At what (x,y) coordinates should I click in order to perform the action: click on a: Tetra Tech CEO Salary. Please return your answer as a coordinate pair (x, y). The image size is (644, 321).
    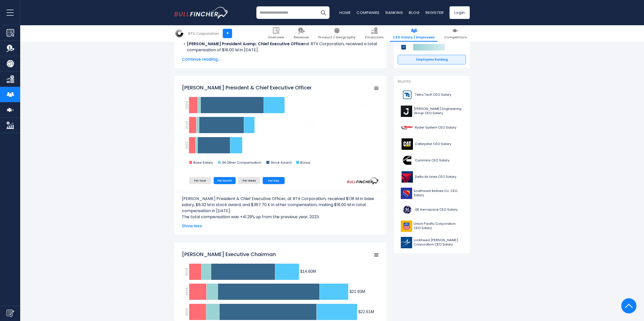
    Looking at the image, I should click on (432, 95).